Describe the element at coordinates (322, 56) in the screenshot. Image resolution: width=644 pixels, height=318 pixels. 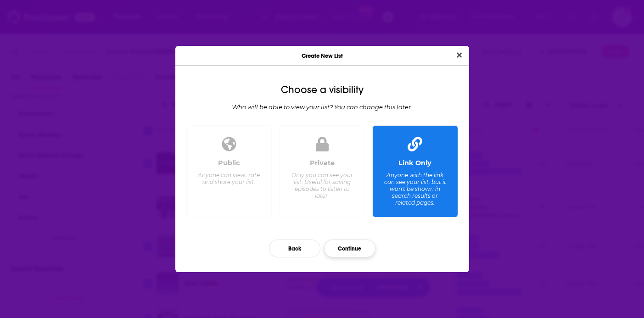
I see `div: Create New List` at that location.